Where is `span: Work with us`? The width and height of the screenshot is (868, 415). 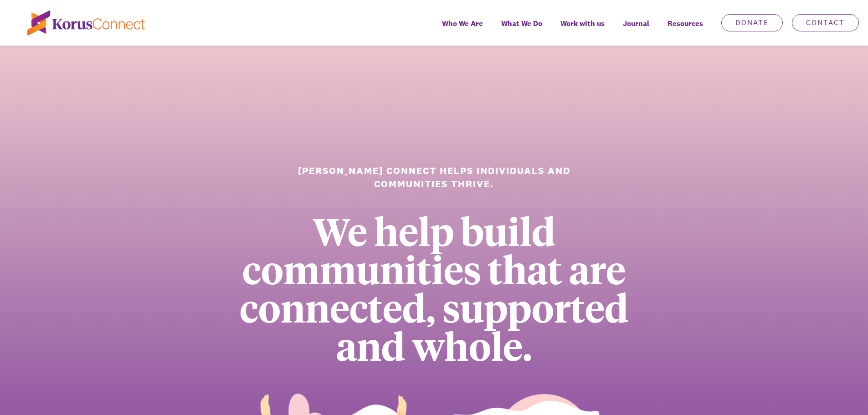
span: Work with us is located at coordinates (582, 23).